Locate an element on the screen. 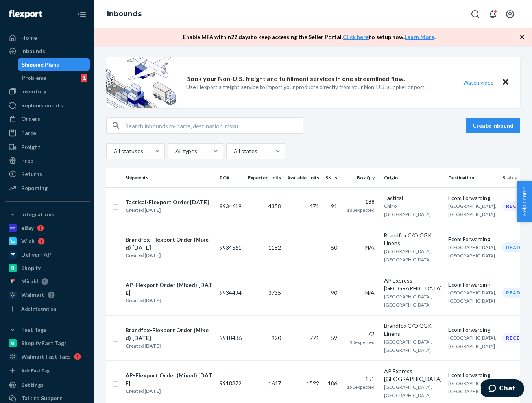 The height and width of the screenshot is (403, 532). span: 4358 is located at coordinates (275, 206).